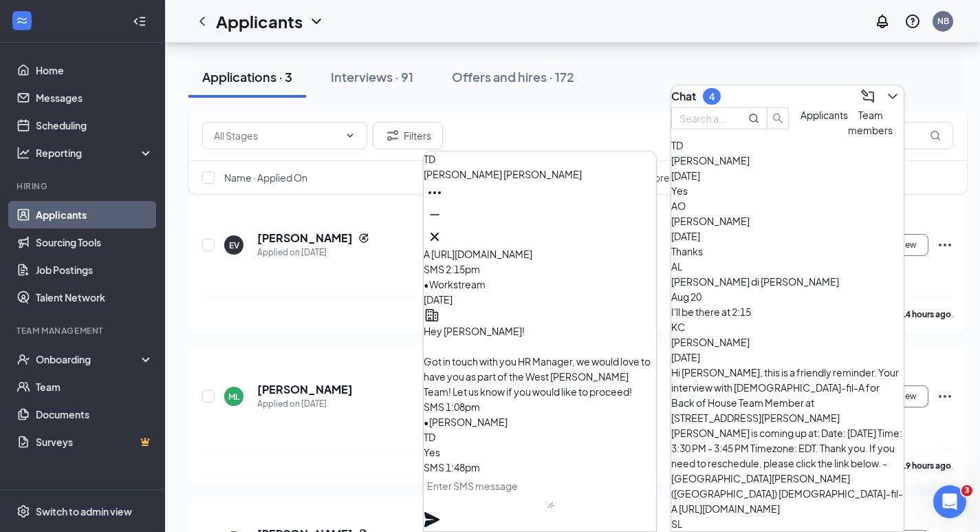 The width and height of the screenshot is (980, 532). I want to click on span: Yes, so click(432, 452).